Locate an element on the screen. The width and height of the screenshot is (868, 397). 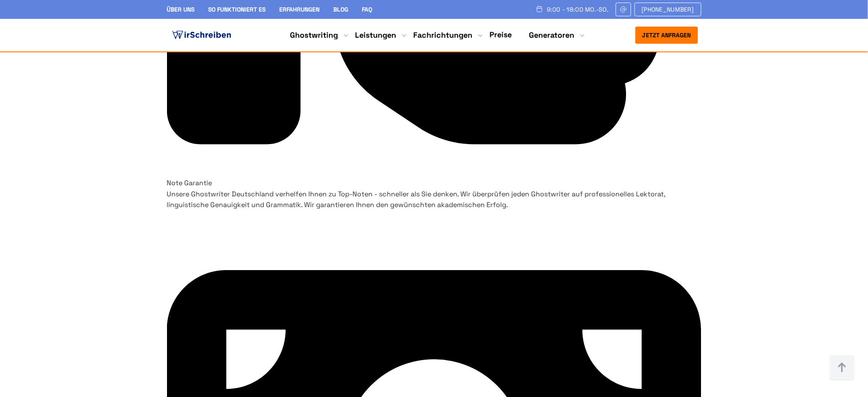
a: Preise is located at coordinates (501, 34).